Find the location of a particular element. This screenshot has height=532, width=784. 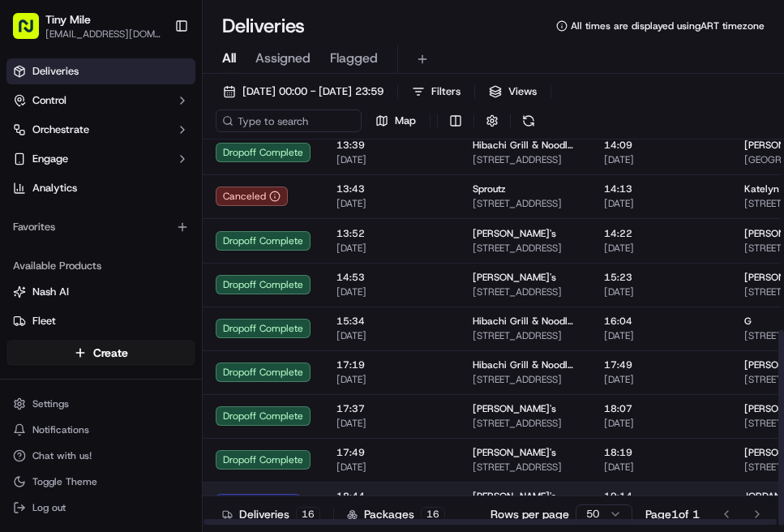

span: Filters is located at coordinates (446, 92).